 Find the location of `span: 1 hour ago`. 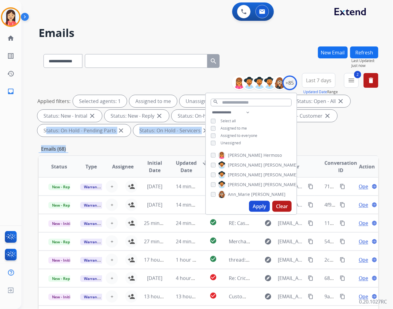

span: 1 hour ago is located at coordinates (188, 260).